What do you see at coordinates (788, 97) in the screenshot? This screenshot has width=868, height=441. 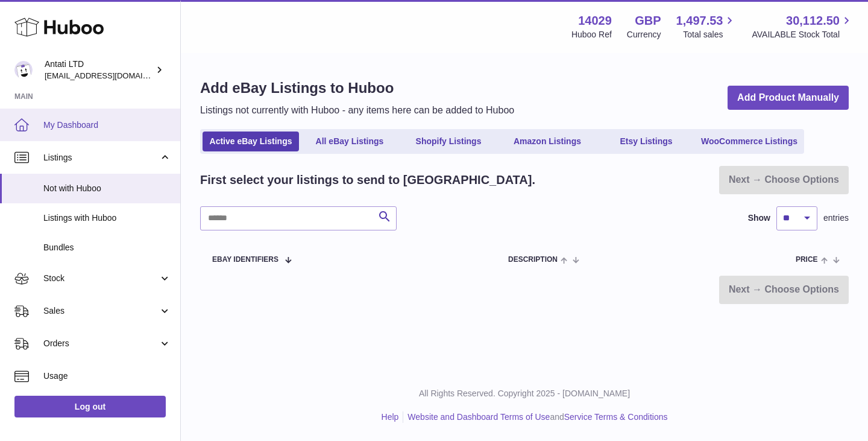 I see `a: Add Product Manually` at bounding box center [788, 97].